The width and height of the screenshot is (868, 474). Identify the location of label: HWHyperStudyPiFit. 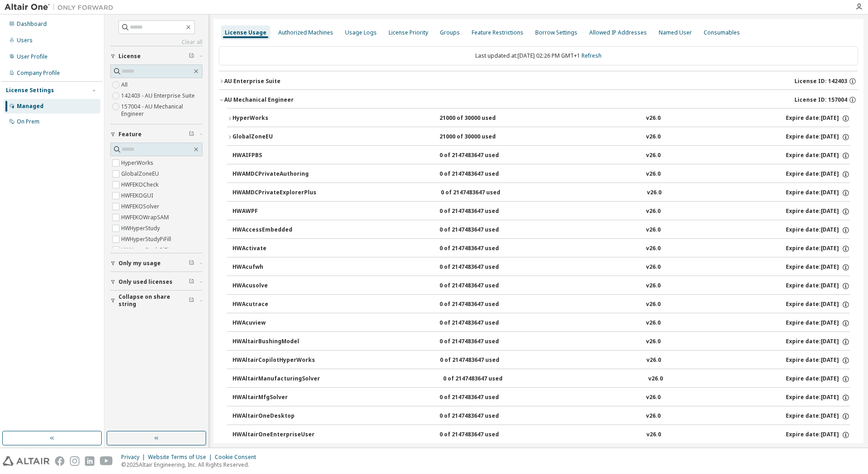
(146, 250).